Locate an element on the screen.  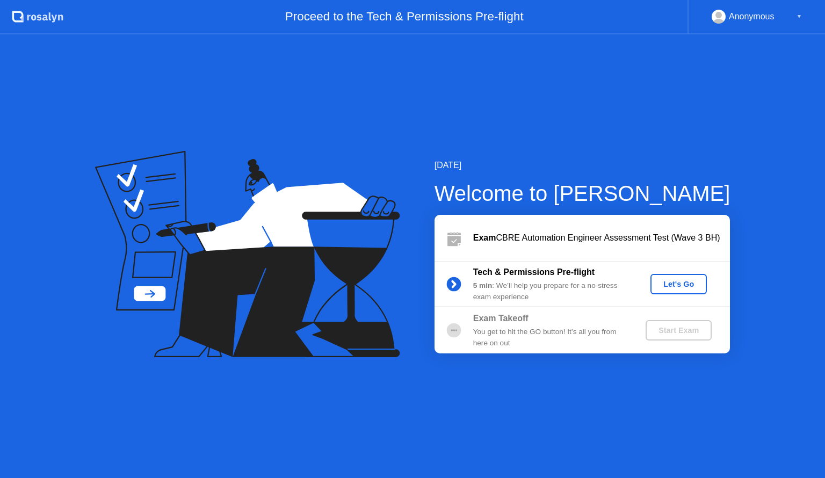
div: : We’ll help you prepare for a no-stress exam experience is located at coordinates (550, 291).